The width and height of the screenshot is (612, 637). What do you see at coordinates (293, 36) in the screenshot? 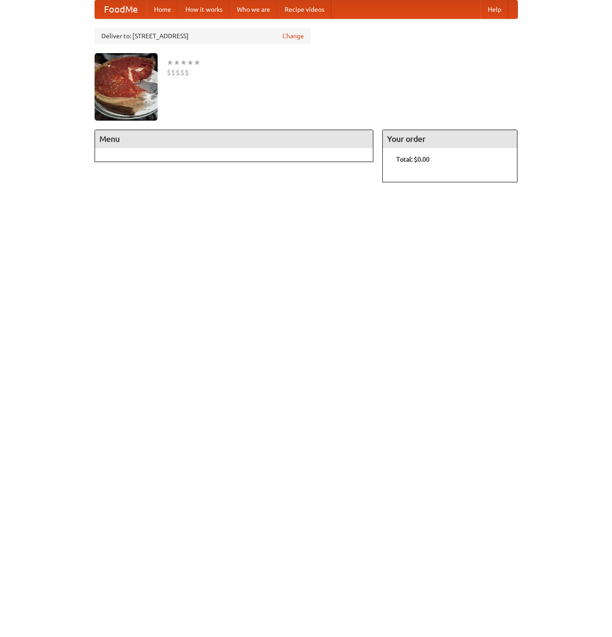
I see `a: Change` at bounding box center [293, 36].